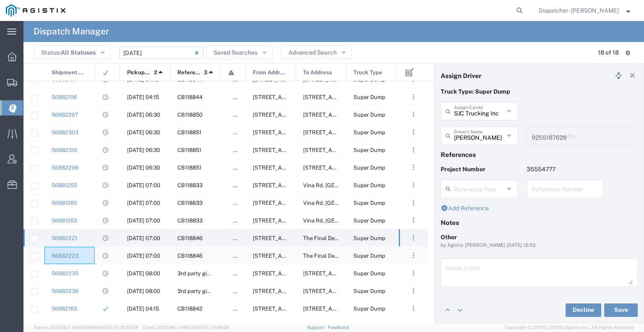 This screenshot has width=644, height=332. I want to click on span: All Statuses, so click(78, 52).